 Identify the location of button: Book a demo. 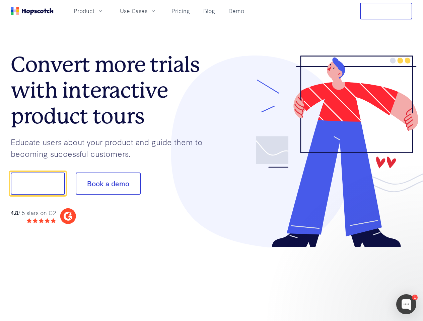
(108, 184).